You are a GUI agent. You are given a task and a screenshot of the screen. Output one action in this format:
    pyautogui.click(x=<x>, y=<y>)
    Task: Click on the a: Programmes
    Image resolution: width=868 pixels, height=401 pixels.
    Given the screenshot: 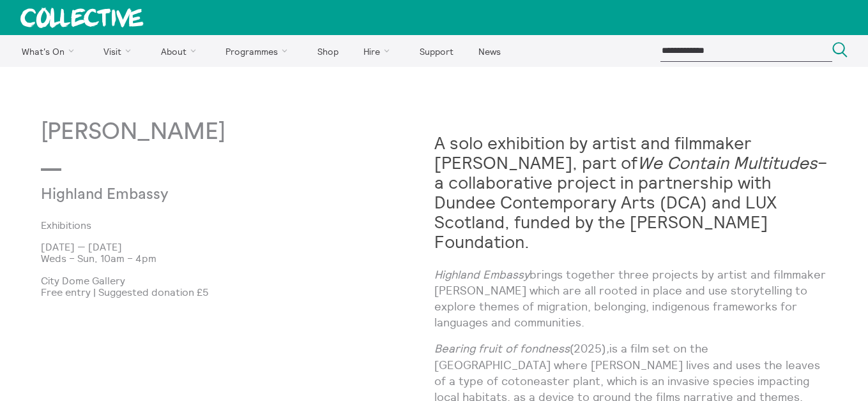 What is the action you would take?
    pyautogui.click(x=259, y=51)
    